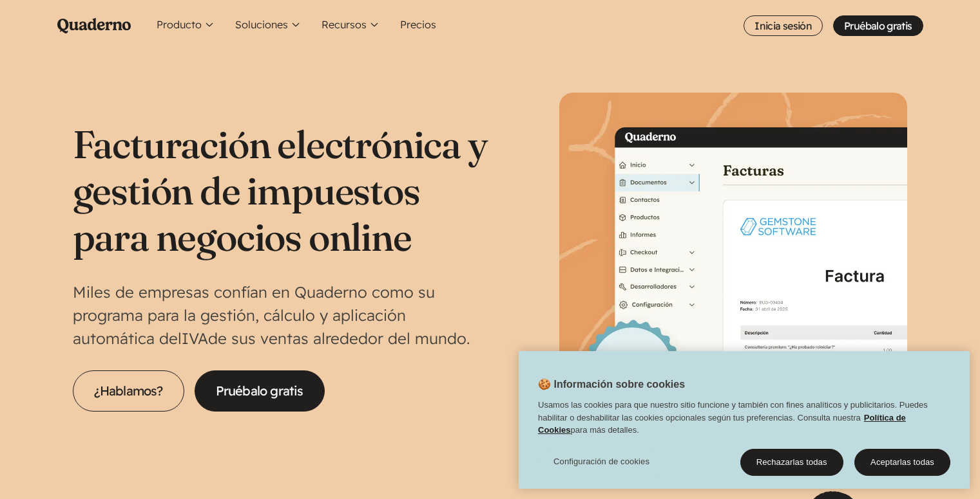  I want to click on h2: 🍪 Información sobre cookies, so click(602, 388).